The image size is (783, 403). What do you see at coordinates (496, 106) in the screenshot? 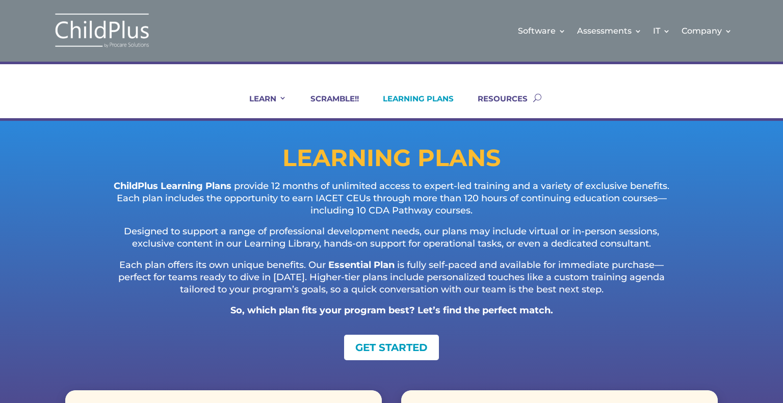
I see `a: RESOURCES` at bounding box center [496, 106].